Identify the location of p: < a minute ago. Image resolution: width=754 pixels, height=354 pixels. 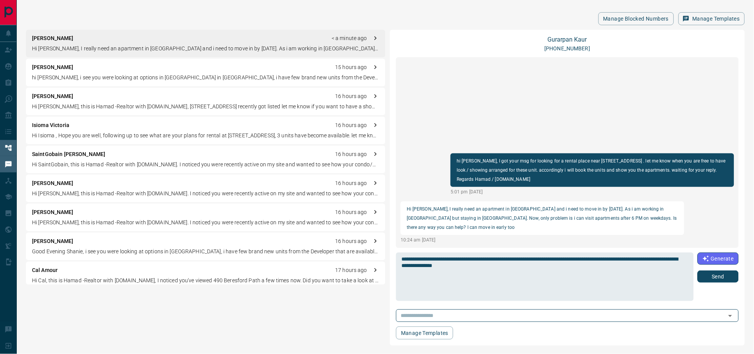
(349, 38).